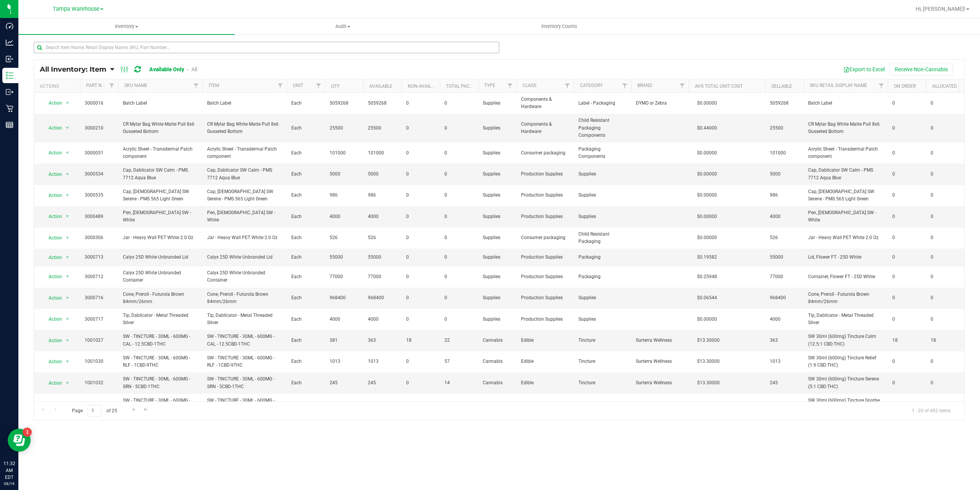  What do you see at coordinates (545, 128) in the screenshot?
I see `span: Components & Hardware` at bounding box center [545, 128].